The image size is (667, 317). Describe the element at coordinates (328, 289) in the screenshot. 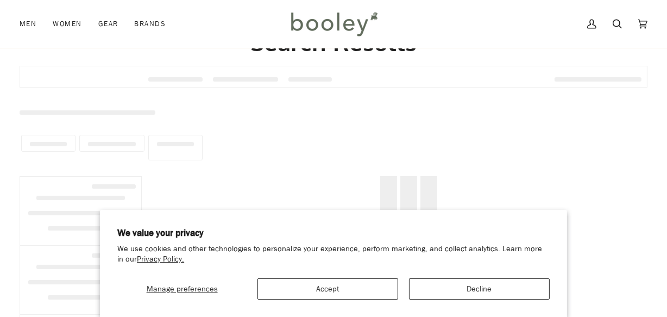

I see `button: Accept` at that location.